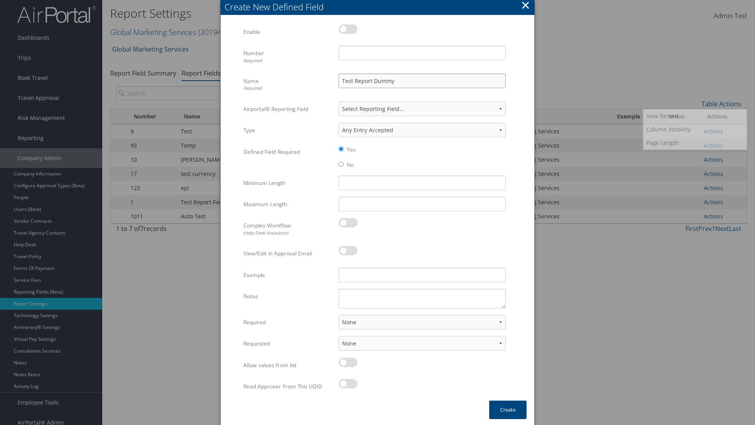 The height and width of the screenshot is (425, 755). I want to click on label: Read Approver From This UDID, so click(288, 386).